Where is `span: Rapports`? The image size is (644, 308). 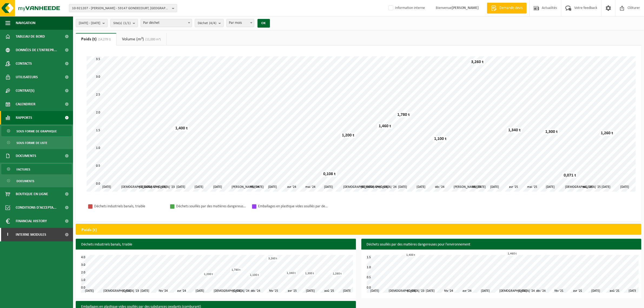
span: Rapports is located at coordinates (24, 118).